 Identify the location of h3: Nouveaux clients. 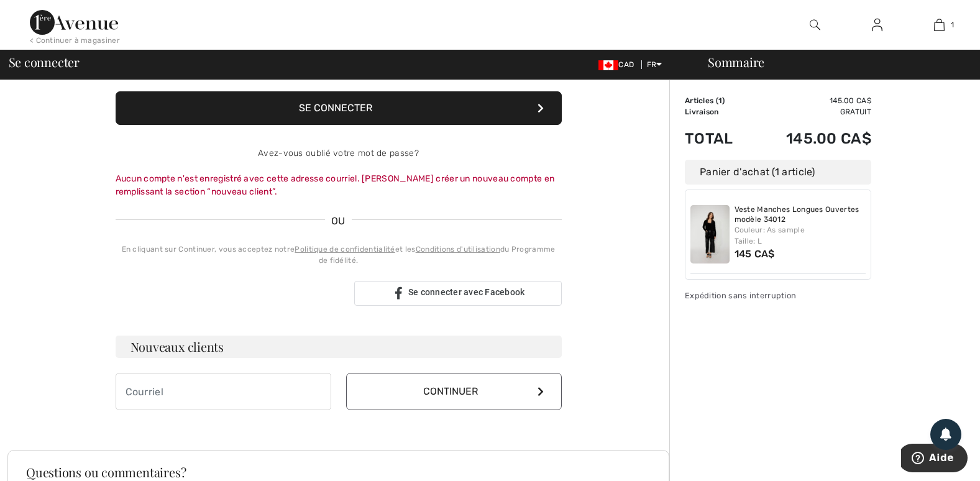
(339, 347).